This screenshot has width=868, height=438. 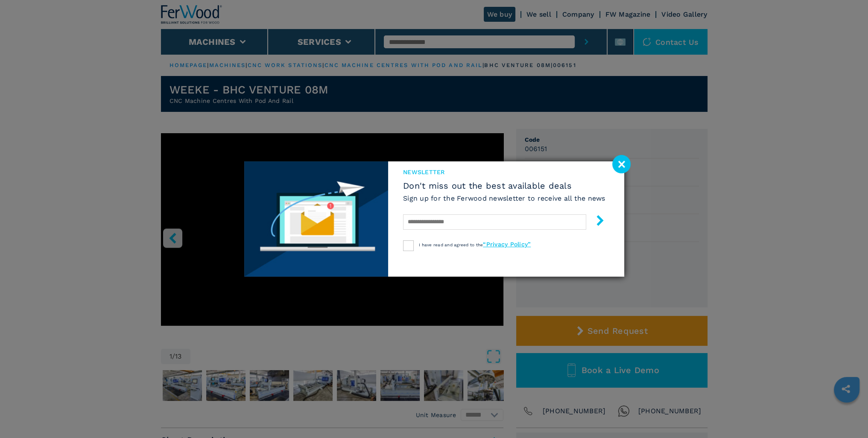 I want to click on span: I have read and agreed to the, so click(x=475, y=245).